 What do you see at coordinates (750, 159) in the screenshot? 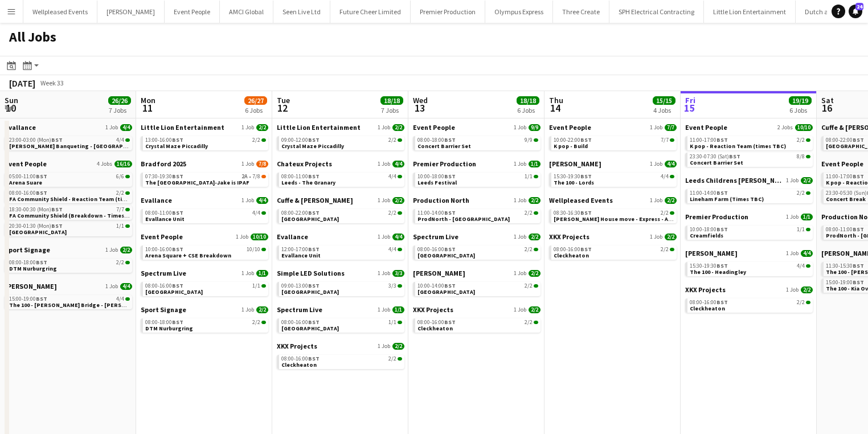
I see `a: 23:30-07:30 (Sat)BST8/8Concert Barrier Set` at bounding box center [750, 159].